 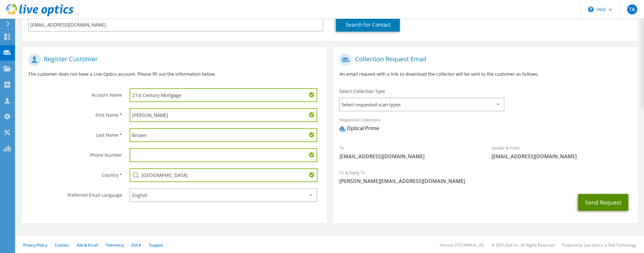 What do you see at coordinates (156, 245) in the screenshot?
I see `a: Support` at bounding box center [156, 245].